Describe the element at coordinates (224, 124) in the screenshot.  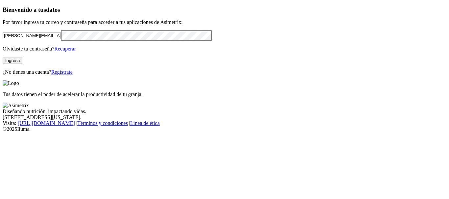
I see `div: Visita : | |` at that location.